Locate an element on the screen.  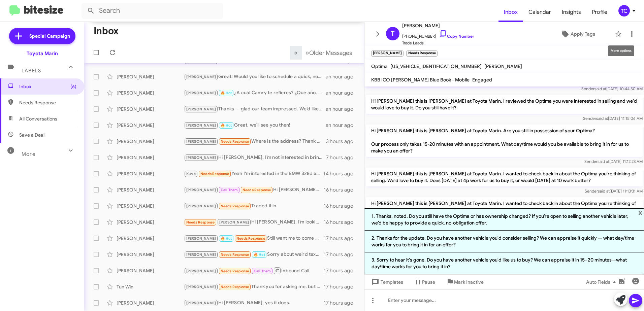
a: Inbox is located at coordinates (511, 12).